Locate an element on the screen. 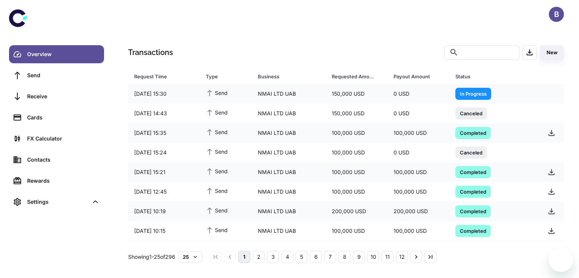 This screenshot has width=579, height=278. span: Requested Amount is located at coordinates (358, 77).